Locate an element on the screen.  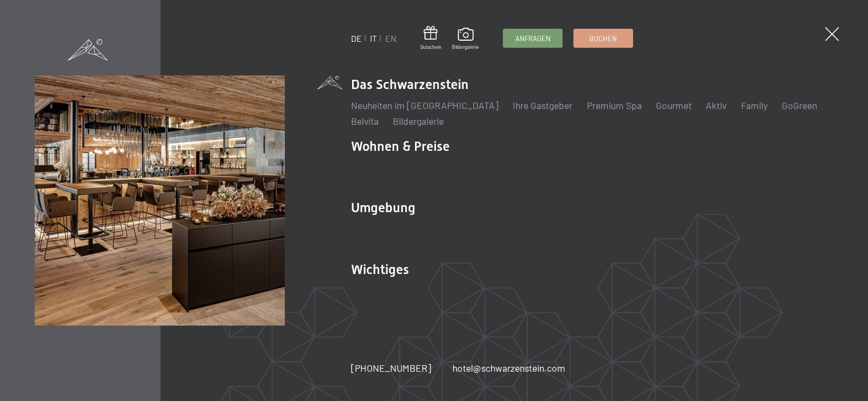
a: Premium Spa is located at coordinates (614, 105).